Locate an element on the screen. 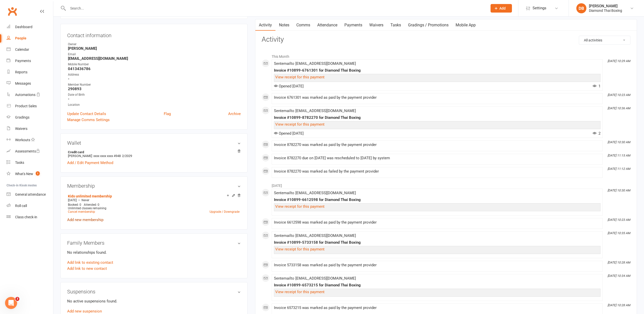 This screenshot has height=314, width=644. a: Workouts is located at coordinates (29, 140).